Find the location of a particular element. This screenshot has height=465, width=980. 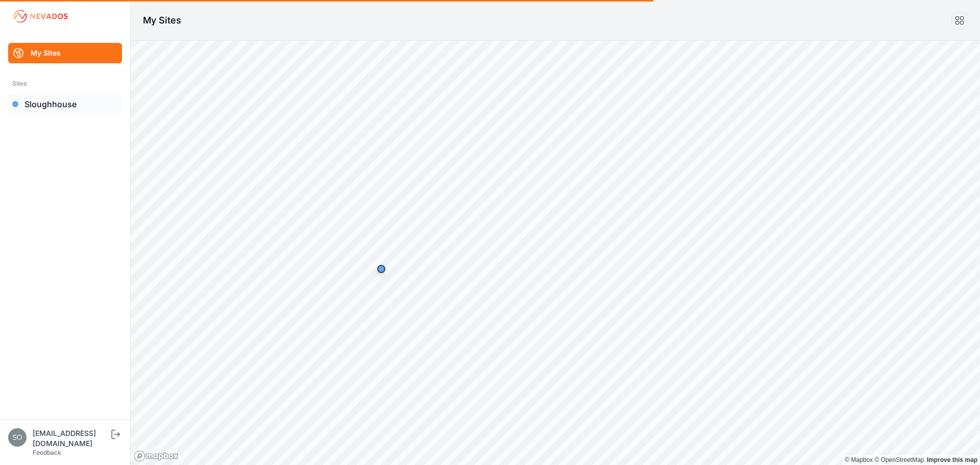

a: My Sites is located at coordinates (65, 53).